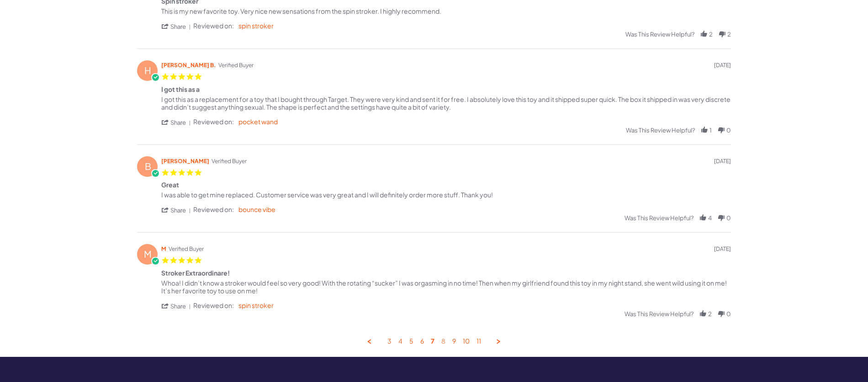  I want to click on span: 1, so click(710, 130).